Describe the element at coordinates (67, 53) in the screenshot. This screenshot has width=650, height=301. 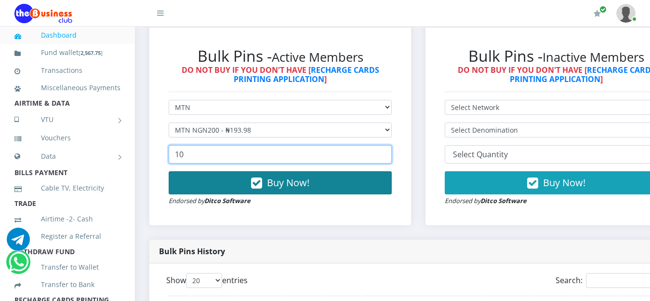
I see `a: Fund wallet[2,567.75]` at that location.